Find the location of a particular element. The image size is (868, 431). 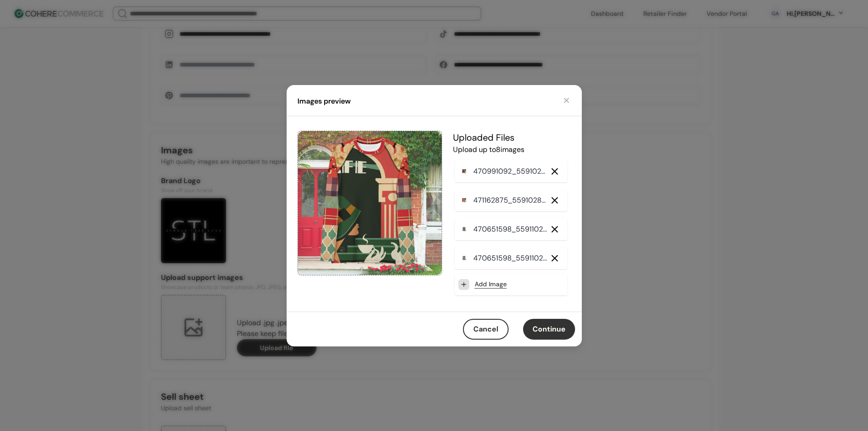

button: Continue is located at coordinates (549, 329).